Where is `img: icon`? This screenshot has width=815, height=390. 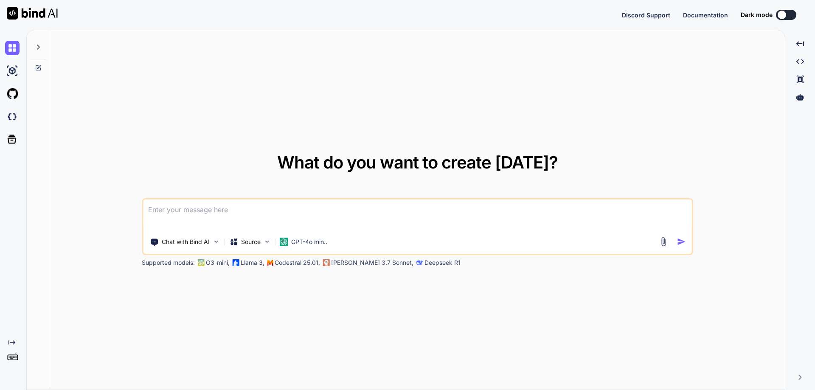 img: icon is located at coordinates (682, 242).